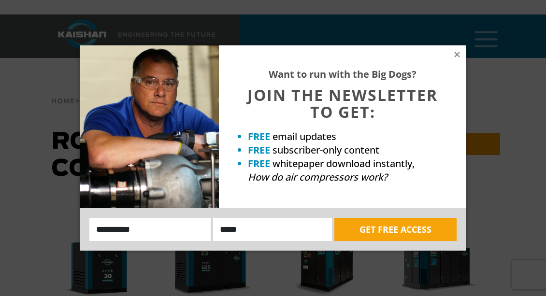  Describe the element at coordinates (150, 230) in the screenshot. I see `input: Name:` at that location.